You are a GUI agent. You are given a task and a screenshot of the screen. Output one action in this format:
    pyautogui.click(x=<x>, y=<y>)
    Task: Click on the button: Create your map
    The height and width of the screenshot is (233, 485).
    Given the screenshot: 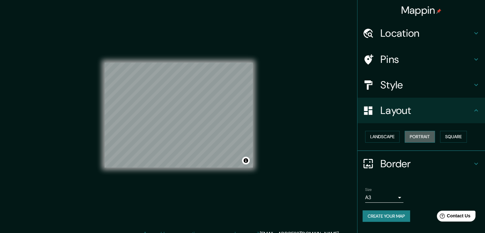 What is the action you would take?
    pyautogui.click(x=386, y=216)
    